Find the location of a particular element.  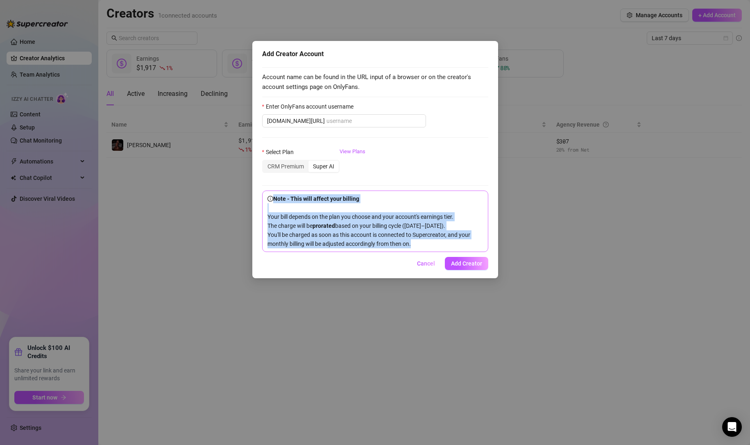

strong: Note - This will affect your billing is located at coordinates (313, 199).